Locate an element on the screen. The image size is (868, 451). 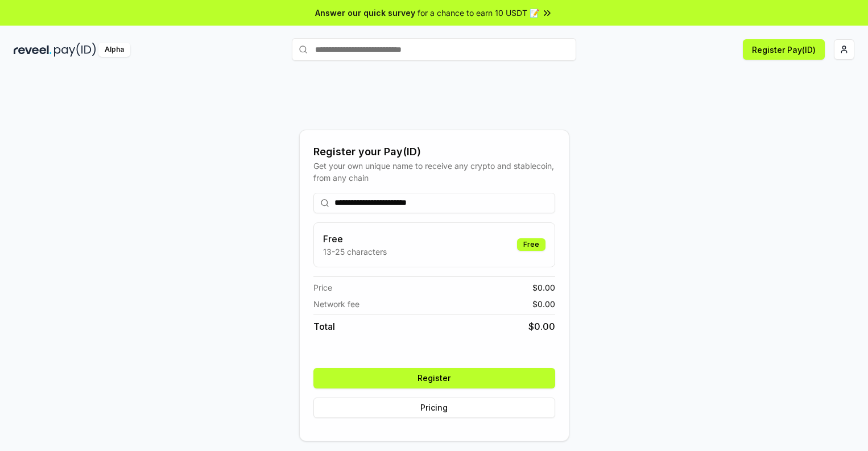
div: Alpha is located at coordinates (114, 50).